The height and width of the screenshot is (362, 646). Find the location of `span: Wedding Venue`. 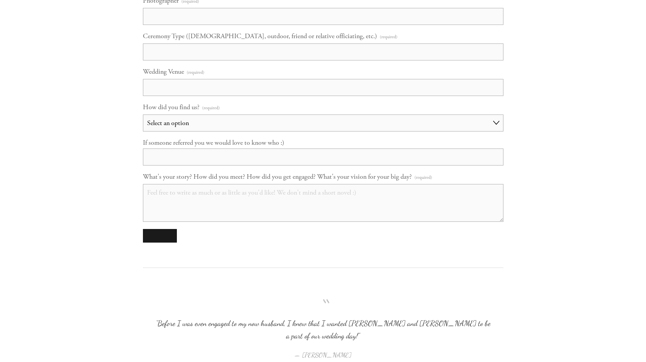

span: Wedding Venue is located at coordinates (163, 71).